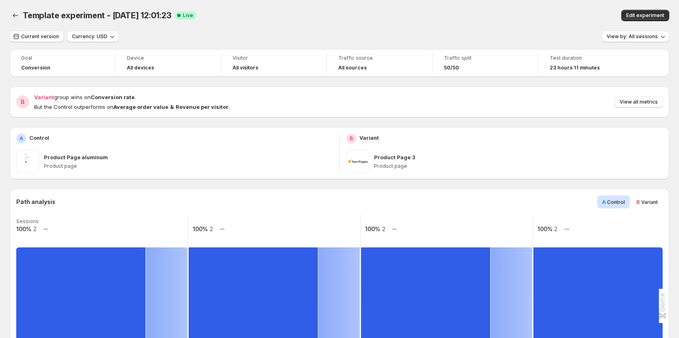 The width and height of the screenshot is (679, 338). I want to click on strong: Revenue per visitor, so click(202, 107).